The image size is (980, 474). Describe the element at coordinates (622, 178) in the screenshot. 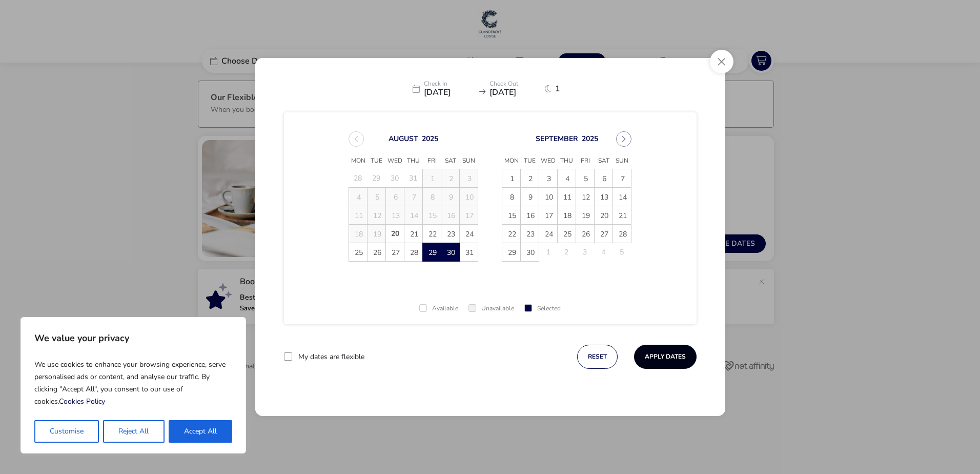

I see `span: 7` at that location.